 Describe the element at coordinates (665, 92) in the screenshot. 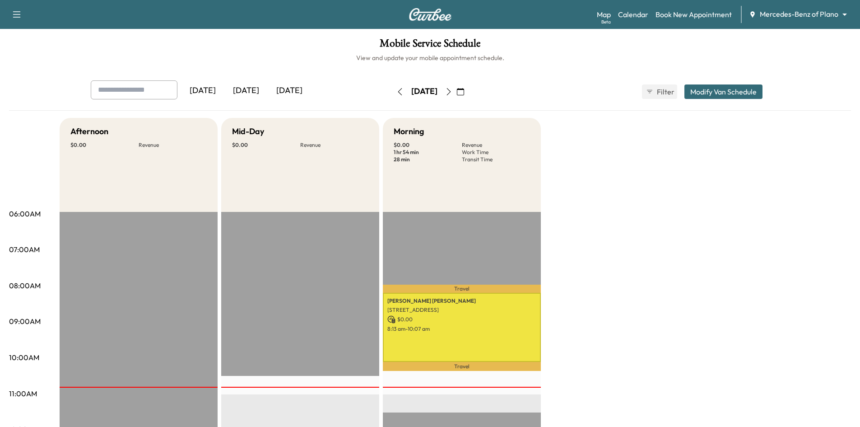

I see `span: Filter` at that location.